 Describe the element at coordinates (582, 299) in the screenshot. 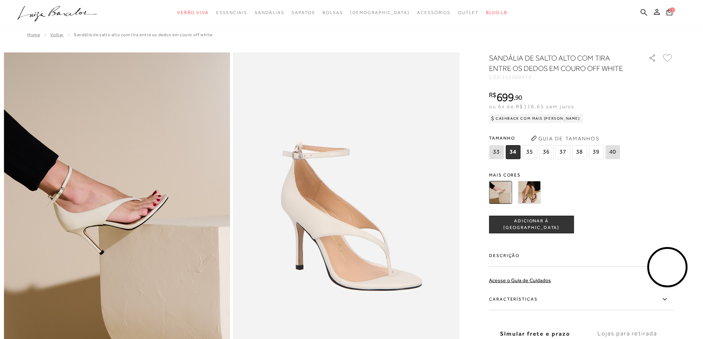

I see `label: Características` at that location.